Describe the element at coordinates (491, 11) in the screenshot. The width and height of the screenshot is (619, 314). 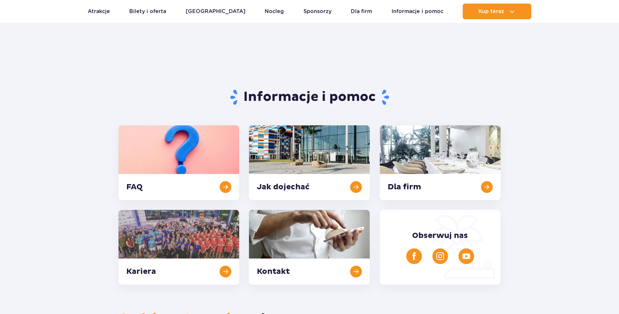
I see `span: Kup teraz` at that location.